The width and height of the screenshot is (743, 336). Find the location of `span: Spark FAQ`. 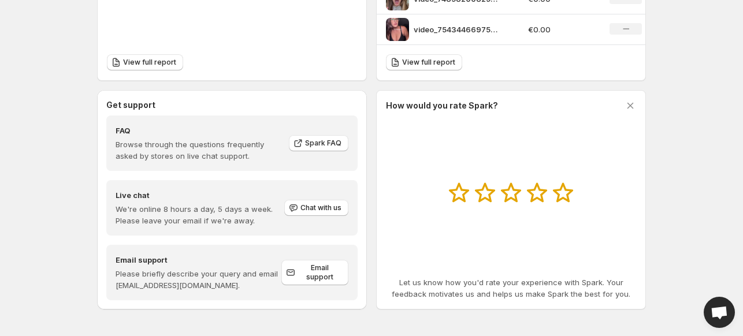

span: Spark FAQ is located at coordinates (323, 143).